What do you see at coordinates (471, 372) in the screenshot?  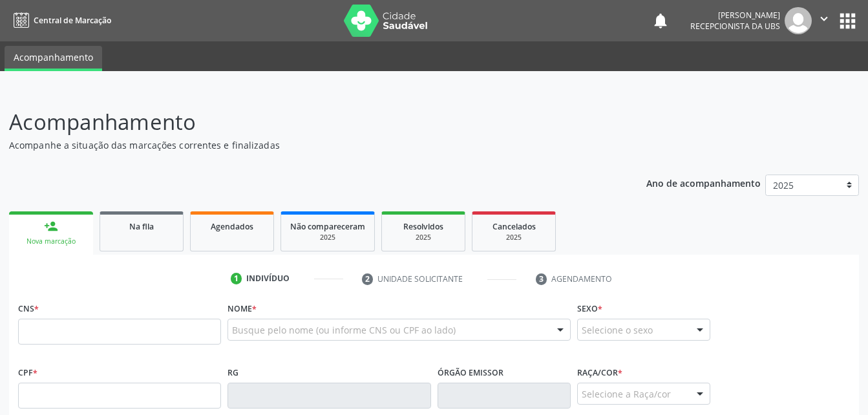 I see `label: Órgão emissor` at bounding box center [471, 372].